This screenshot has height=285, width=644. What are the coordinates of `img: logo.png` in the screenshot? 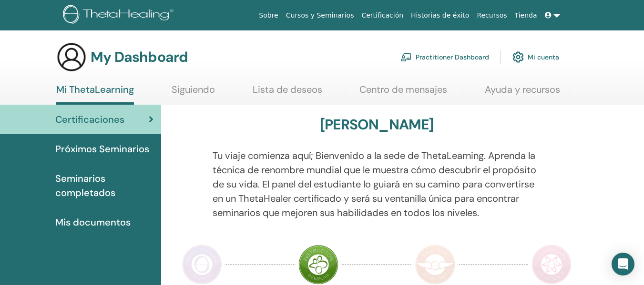 It's located at (120, 15).